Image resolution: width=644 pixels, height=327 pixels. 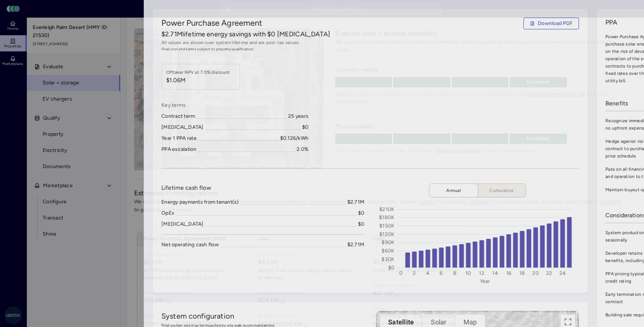 I want to click on div: Net operating cash flow, so click(x=190, y=245).